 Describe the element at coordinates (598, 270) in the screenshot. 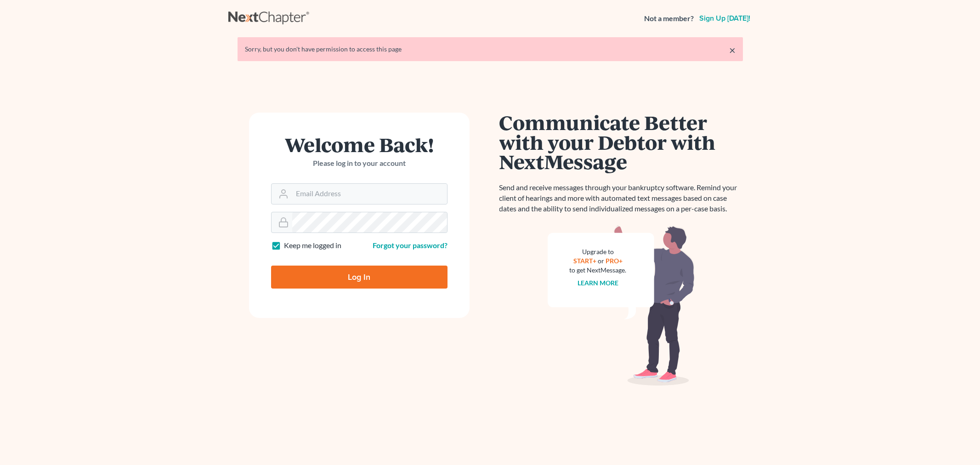

I see `div: to get NextMessage.` at that location.